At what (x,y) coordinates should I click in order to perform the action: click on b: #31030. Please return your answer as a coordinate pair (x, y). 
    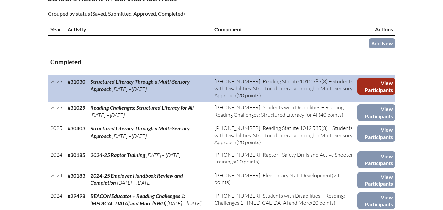
    Looking at the image, I should click on (76, 81).